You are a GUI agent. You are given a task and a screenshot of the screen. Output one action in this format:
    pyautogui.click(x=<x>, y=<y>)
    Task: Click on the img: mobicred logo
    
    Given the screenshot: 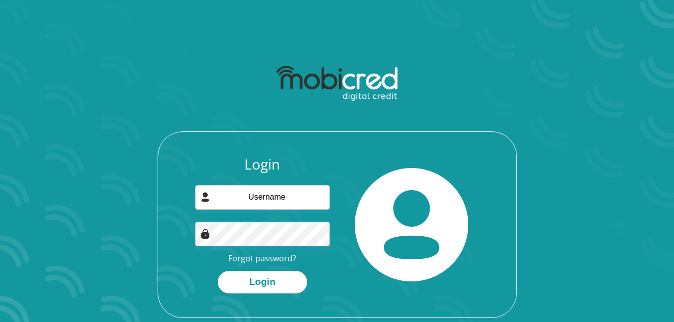 What is the action you would take?
    pyautogui.click(x=337, y=84)
    